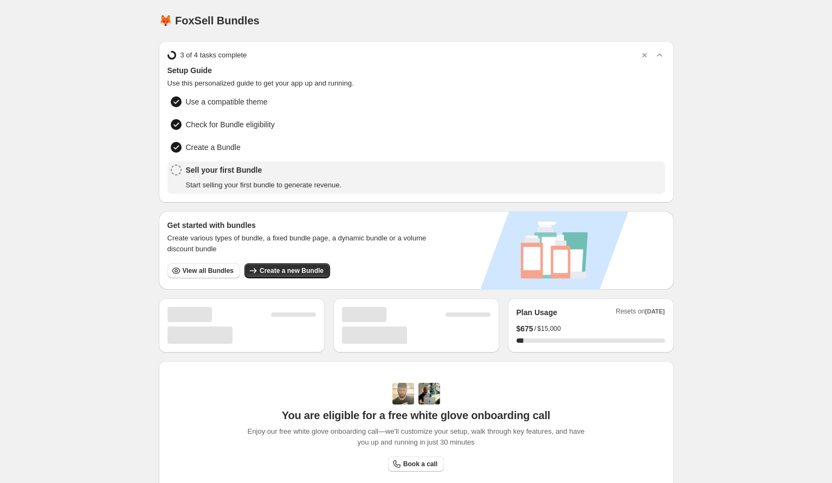  Describe the element at coordinates (525, 329) in the screenshot. I see `span: $ 675` at that location.